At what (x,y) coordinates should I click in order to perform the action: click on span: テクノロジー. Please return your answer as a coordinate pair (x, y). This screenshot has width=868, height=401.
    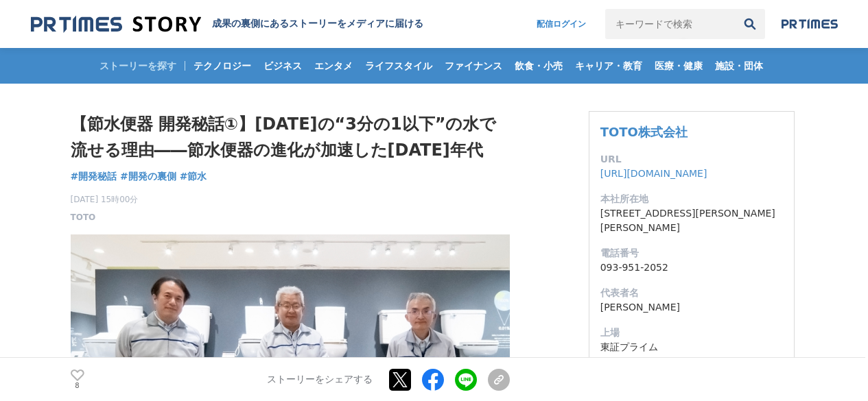
    Looking at the image, I should click on (223, 66).